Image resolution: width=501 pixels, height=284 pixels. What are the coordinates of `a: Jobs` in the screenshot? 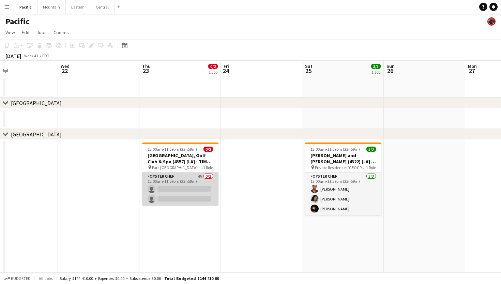 It's located at (42, 32).